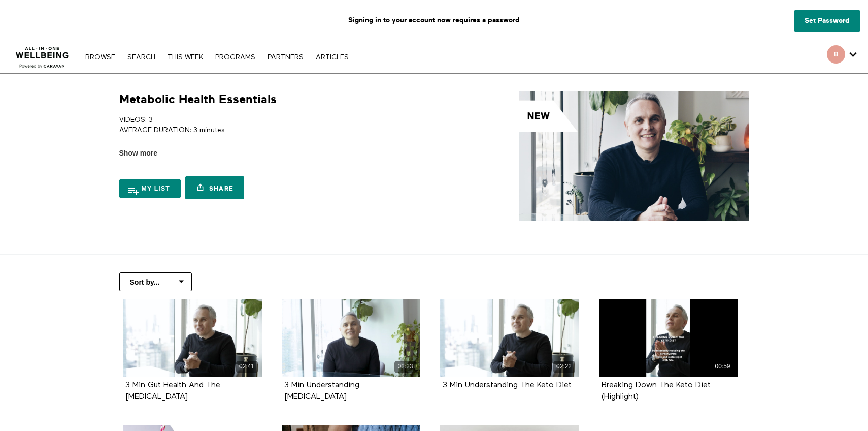 This screenshot has width=868, height=431. What do you see at coordinates (235, 57) in the screenshot?
I see `a: PROGRAMS` at bounding box center [235, 57].